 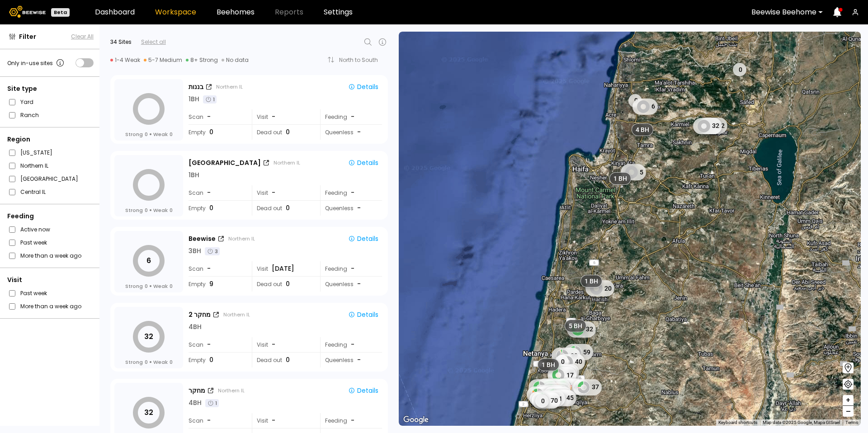 I want to click on div: מחקר 2, so click(x=199, y=314).